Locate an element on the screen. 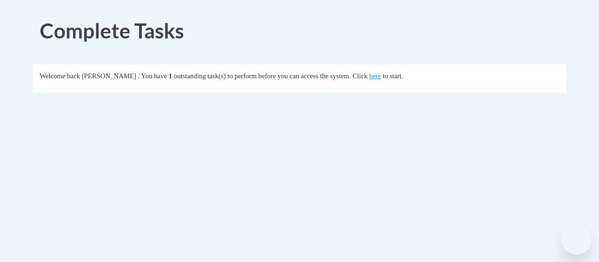 The width and height of the screenshot is (599, 262). span: Complete Tasks is located at coordinates (112, 30).